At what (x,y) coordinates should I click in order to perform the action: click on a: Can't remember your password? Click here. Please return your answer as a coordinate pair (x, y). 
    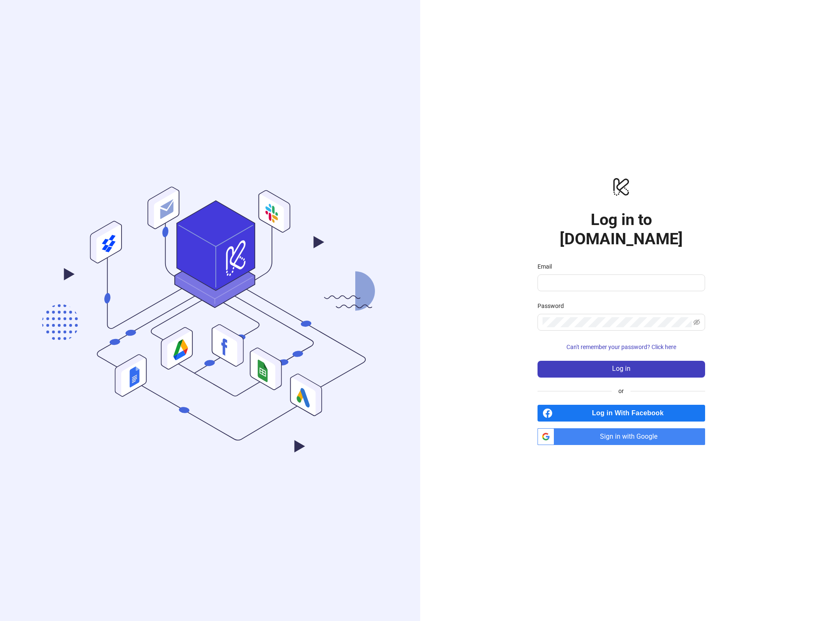
    Looking at the image, I should click on (621, 347).